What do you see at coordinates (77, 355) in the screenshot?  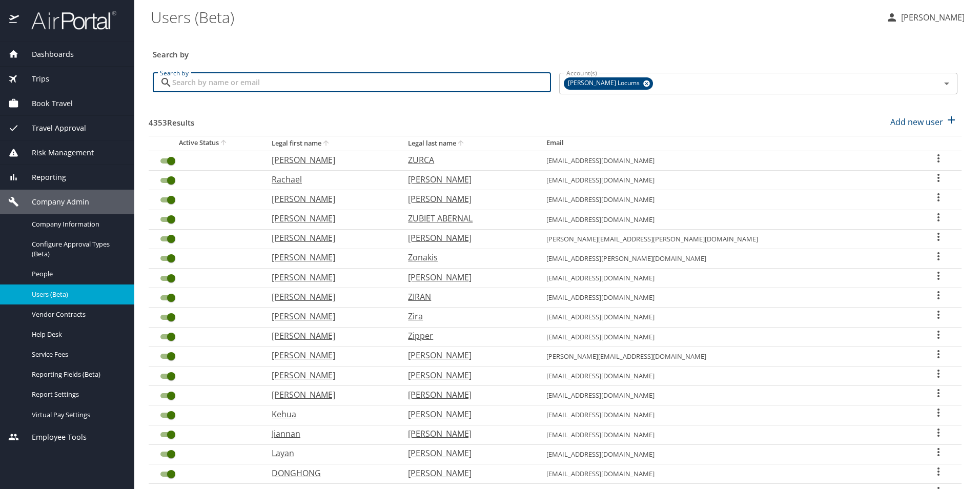 I see `span: Service Fees` at bounding box center [77, 355].